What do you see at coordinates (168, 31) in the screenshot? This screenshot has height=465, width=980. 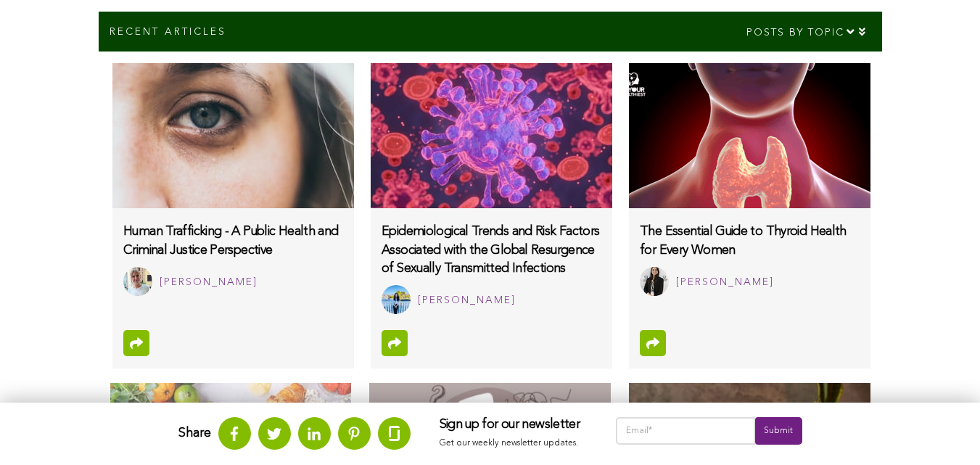 I see `p: Recent Articles` at bounding box center [168, 31].